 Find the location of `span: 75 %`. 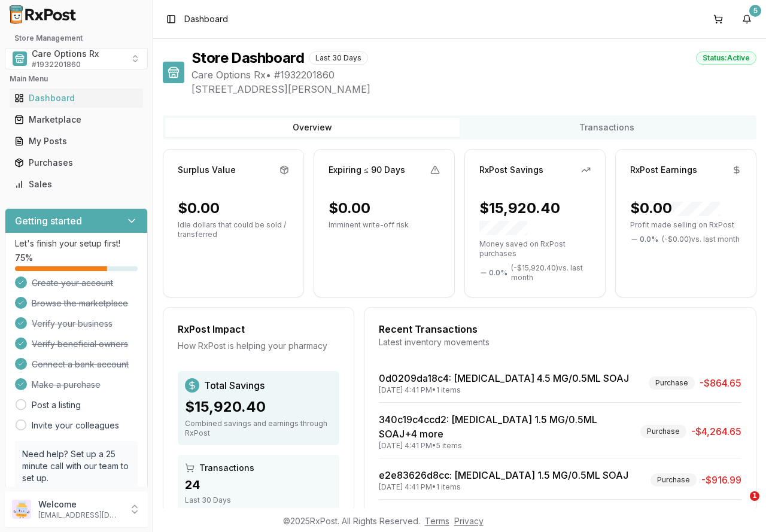

span: 75 % is located at coordinates (24, 258).